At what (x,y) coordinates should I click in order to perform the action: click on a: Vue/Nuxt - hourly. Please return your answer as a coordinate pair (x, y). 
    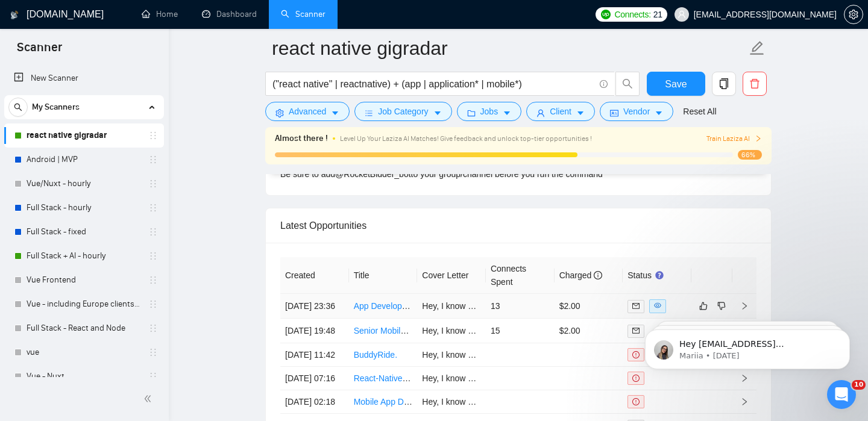
    Looking at the image, I should click on (84, 184).